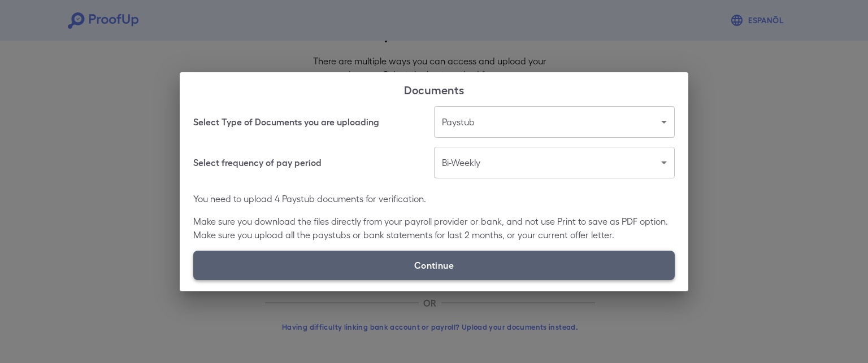 The height and width of the screenshot is (363, 868). What do you see at coordinates (434, 265) in the screenshot?
I see `label: Continue` at bounding box center [434, 265].